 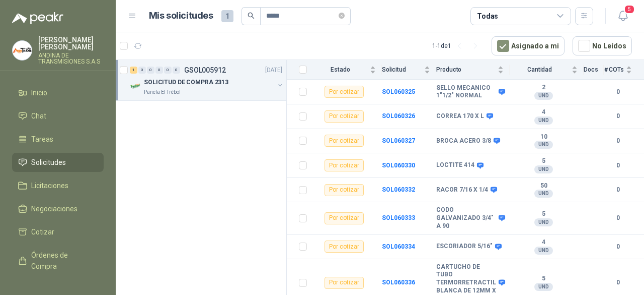 I want to click on b: 10, so click(x=543, y=137).